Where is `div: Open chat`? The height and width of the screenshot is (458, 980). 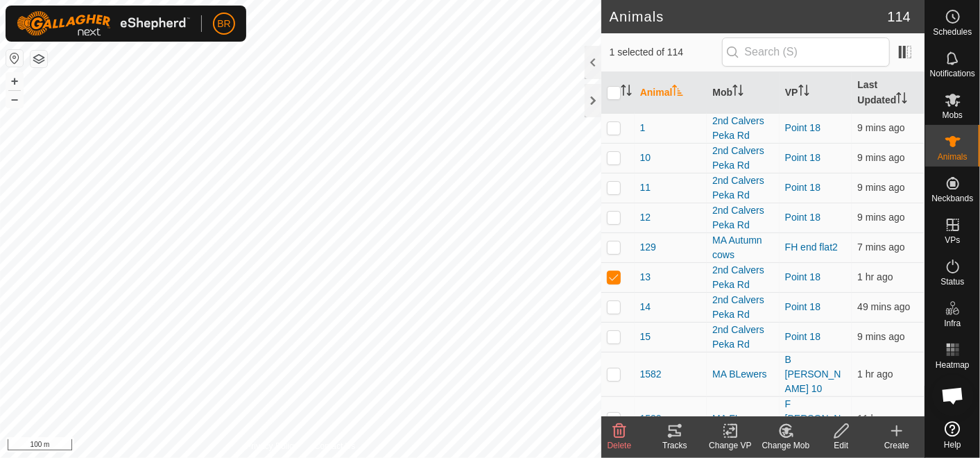 div: Open chat is located at coordinates (953, 395).